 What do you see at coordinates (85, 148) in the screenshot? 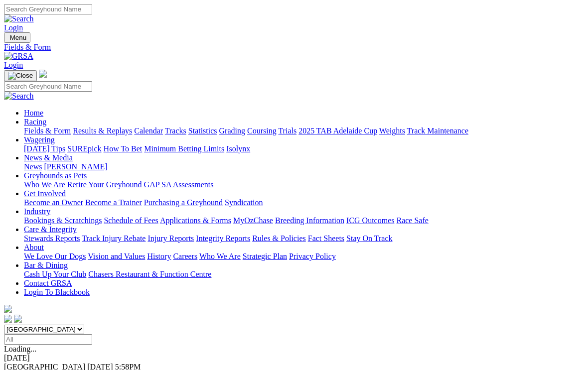
I see `a: SUREpick` at bounding box center [85, 148].